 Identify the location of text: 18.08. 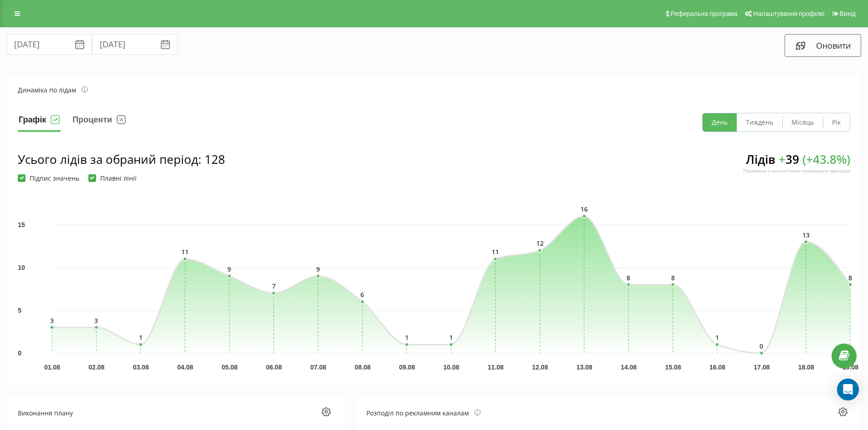
(806, 367).